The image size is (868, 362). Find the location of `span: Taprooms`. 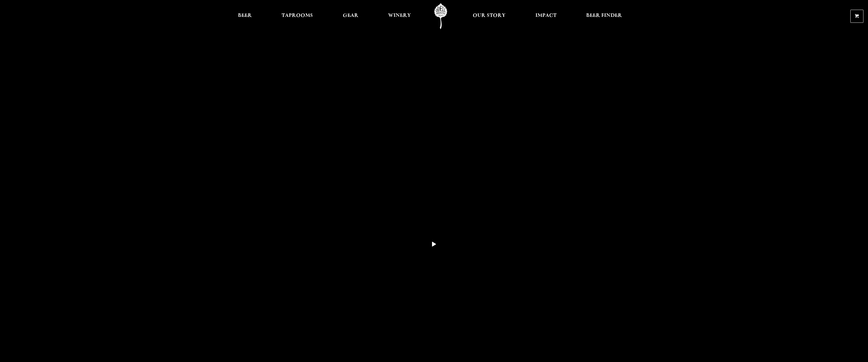

span: Taprooms is located at coordinates (297, 16).